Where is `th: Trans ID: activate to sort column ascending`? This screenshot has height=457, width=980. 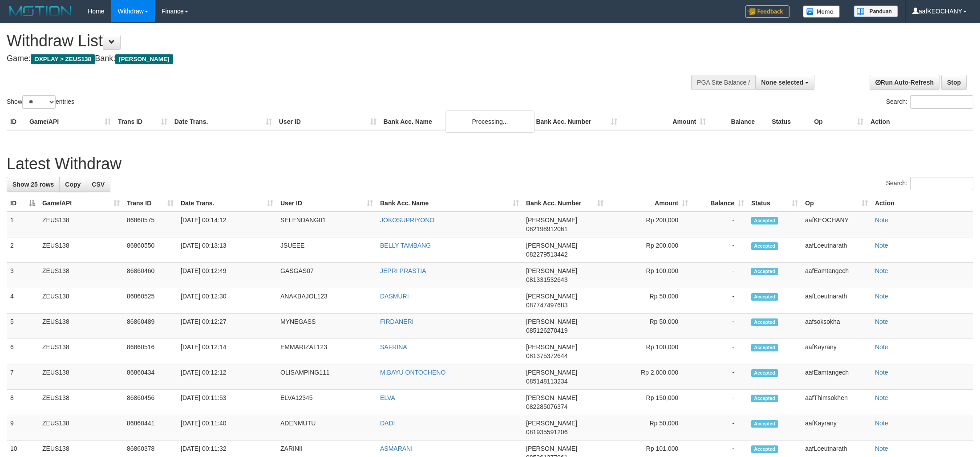 th: Trans ID: activate to sort column ascending is located at coordinates (150, 203).